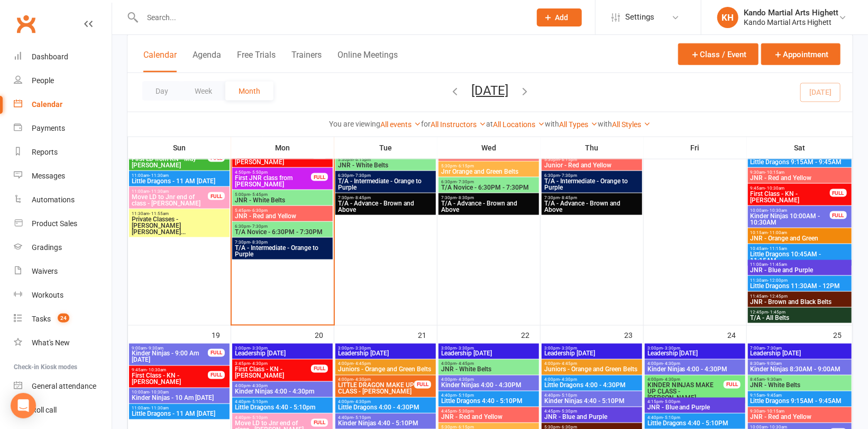  Describe the element at coordinates (489, 147) in the screenshot. I see `th: Wed` at that location.